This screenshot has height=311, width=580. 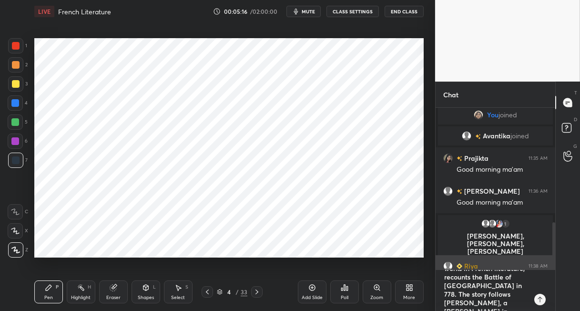 What do you see at coordinates (575, 146) in the screenshot?
I see `p: G` at bounding box center [575, 146].